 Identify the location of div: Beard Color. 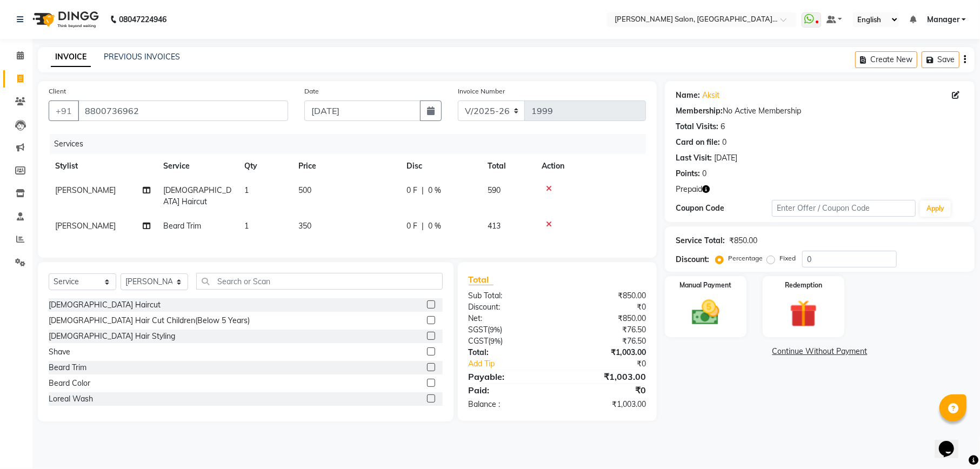
(69, 383).